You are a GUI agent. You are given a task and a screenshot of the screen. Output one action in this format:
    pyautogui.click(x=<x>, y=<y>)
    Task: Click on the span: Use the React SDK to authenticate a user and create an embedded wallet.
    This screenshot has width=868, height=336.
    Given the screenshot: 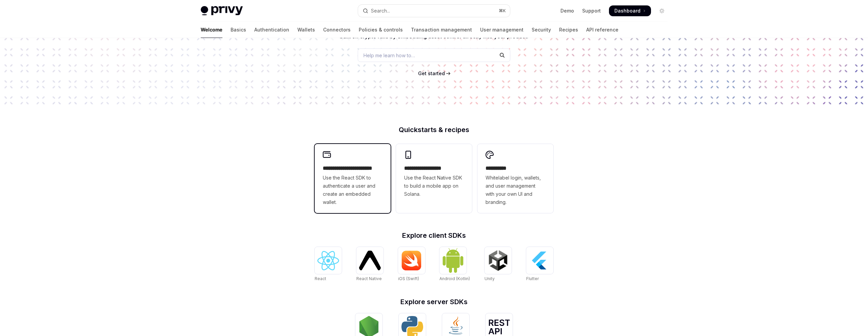 What is the action you would take?
    pyautogui.click(x=353, y=190)
    